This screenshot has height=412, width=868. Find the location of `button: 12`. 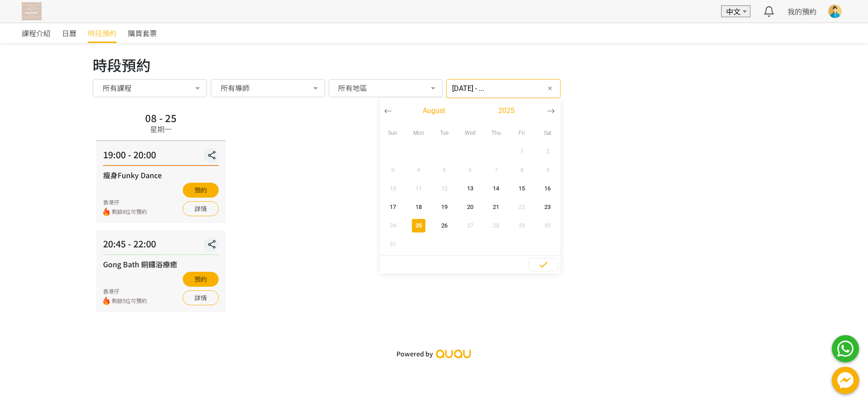

button: 12 is located at coordinates (444, 188).